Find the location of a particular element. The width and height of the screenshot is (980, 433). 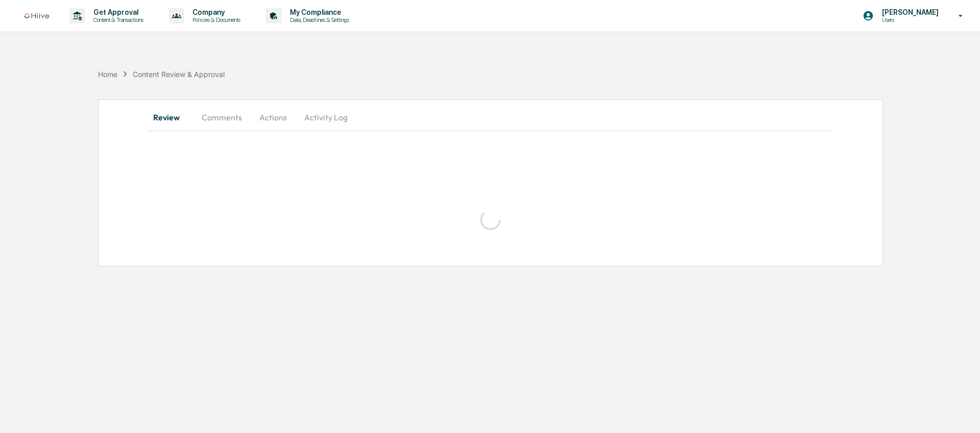

button: Actions is located at coordinates (273, 117).